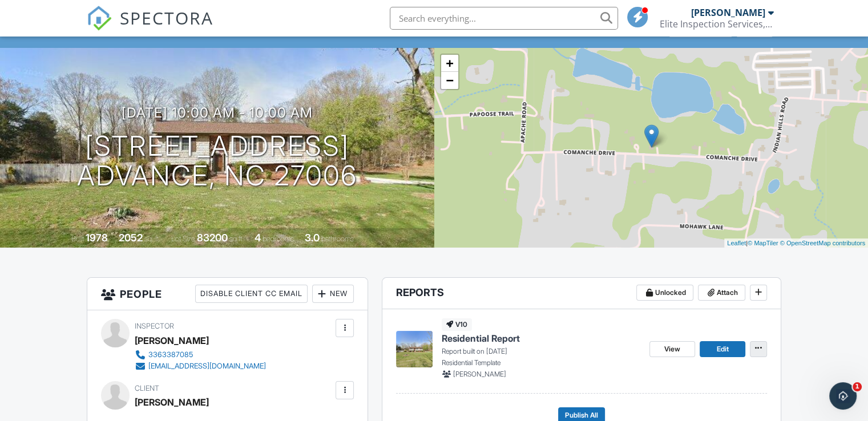  I want to click on span: 1, so click(857, 387).